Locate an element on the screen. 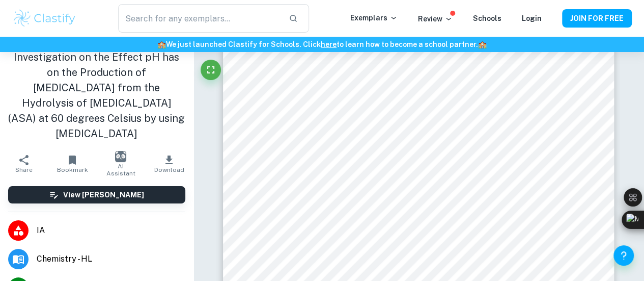  button: AI Assistant is located at coordinates (121, 163).